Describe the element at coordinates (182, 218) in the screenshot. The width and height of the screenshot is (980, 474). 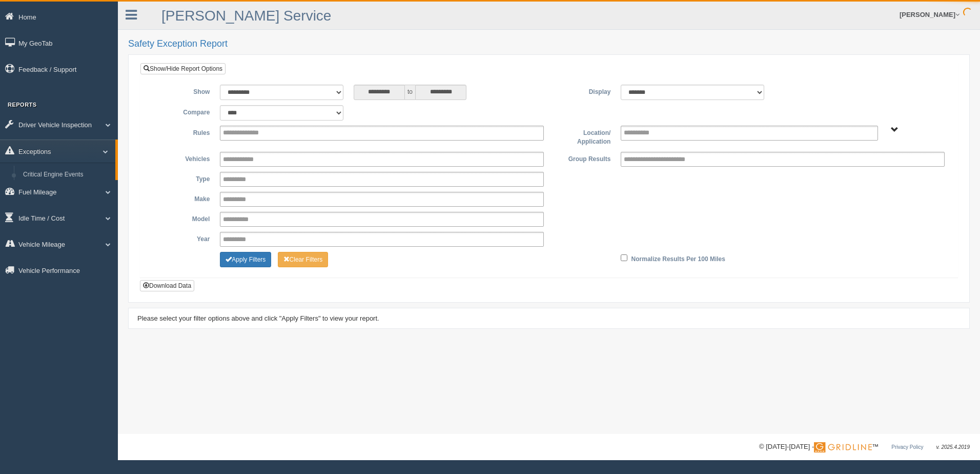
I see `label: Model` at that location.